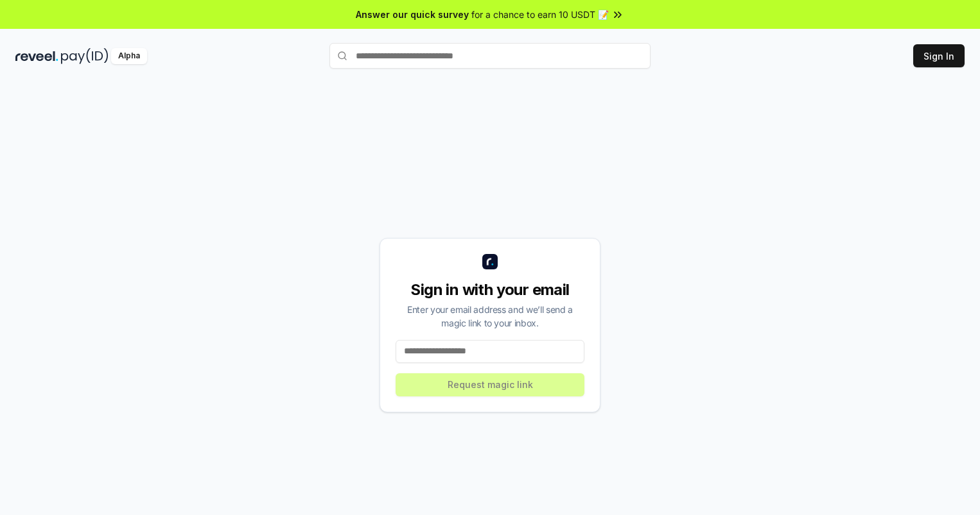 The image size is (980, 515). I want to click on img: reveel_dark, so click(37, 56).